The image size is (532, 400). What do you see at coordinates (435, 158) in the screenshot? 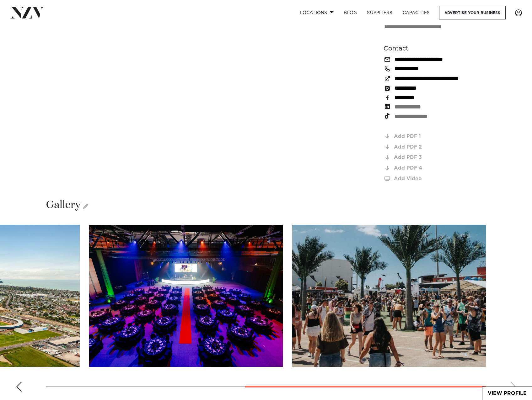
I see `a: Add PDF 3` at bounding box center [435, 158].